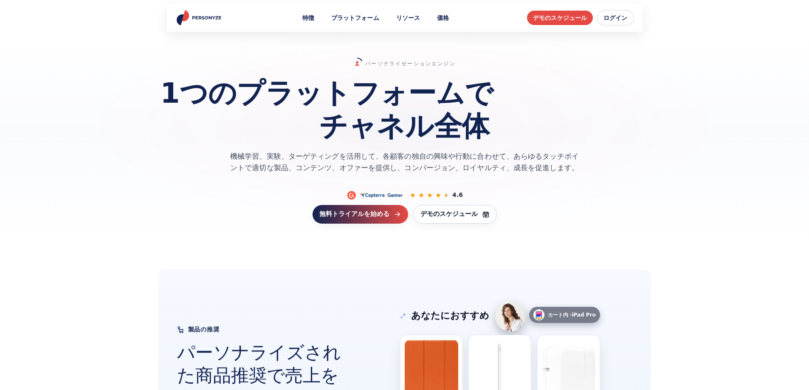  What do you see at coordinates (443, 18) in the screenshot?
I see `a: 価格` at bounding box center [443, 18].